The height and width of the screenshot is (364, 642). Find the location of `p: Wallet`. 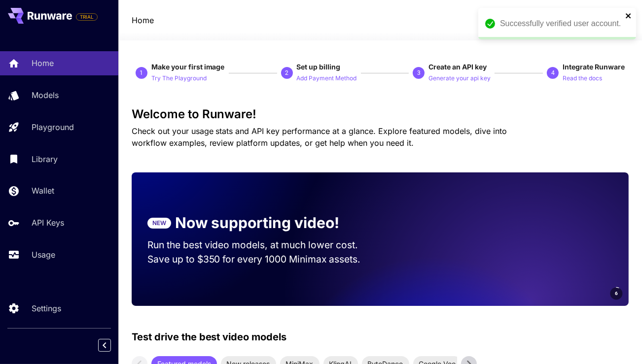

p: Wallet is located at coordinates (43, 190).